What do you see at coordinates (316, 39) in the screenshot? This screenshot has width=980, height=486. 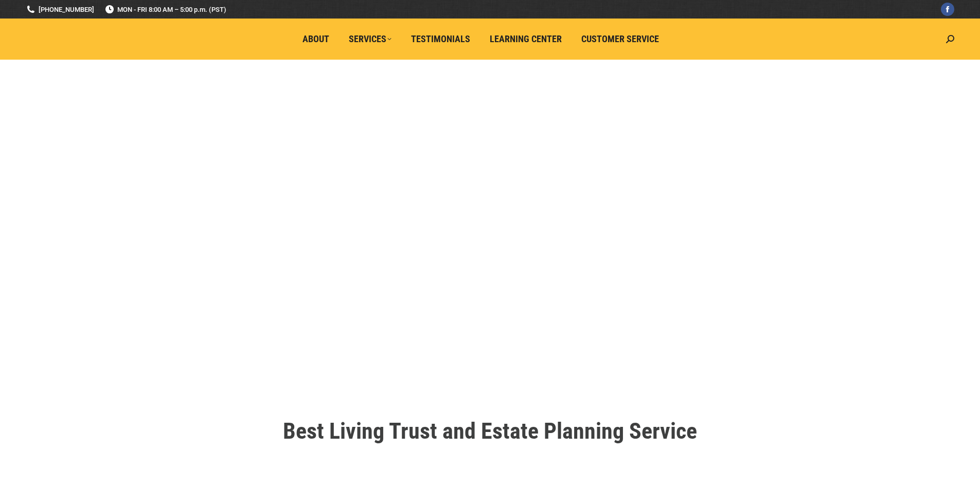 I see `a: About` at bounding box center [316, 39].